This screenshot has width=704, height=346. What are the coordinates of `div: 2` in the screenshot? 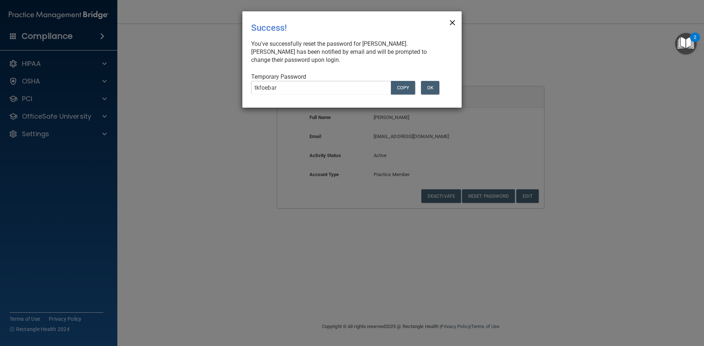 It's located at (695, 42).